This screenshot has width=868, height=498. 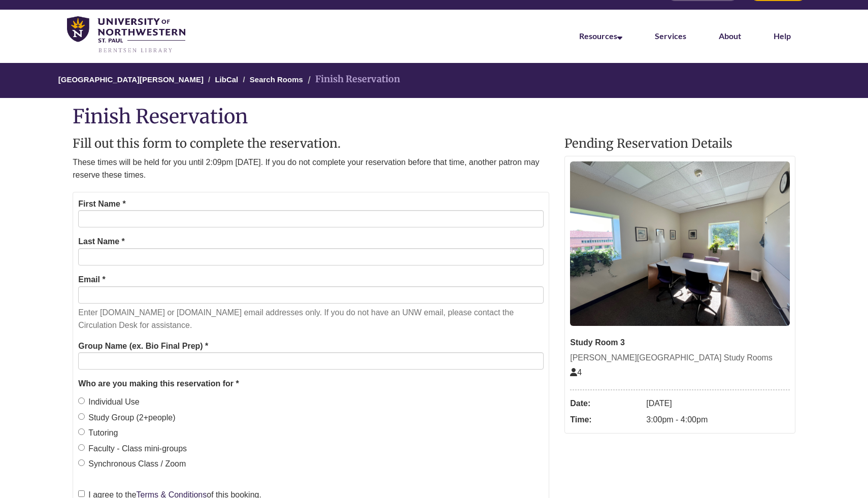 What do you see at coordinates (434, 80) in the screenshot?
I see `nav: Breadcrumb` at bounding box center [434, 80].